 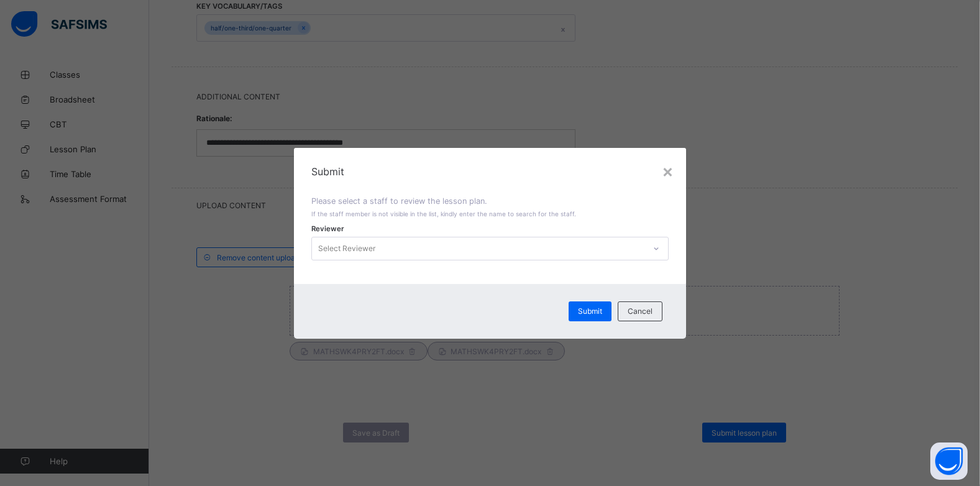 What do you see at coordinates (641, 311) in the screenshot?
I see `span: Cancel` at bounding box center [641, 311].